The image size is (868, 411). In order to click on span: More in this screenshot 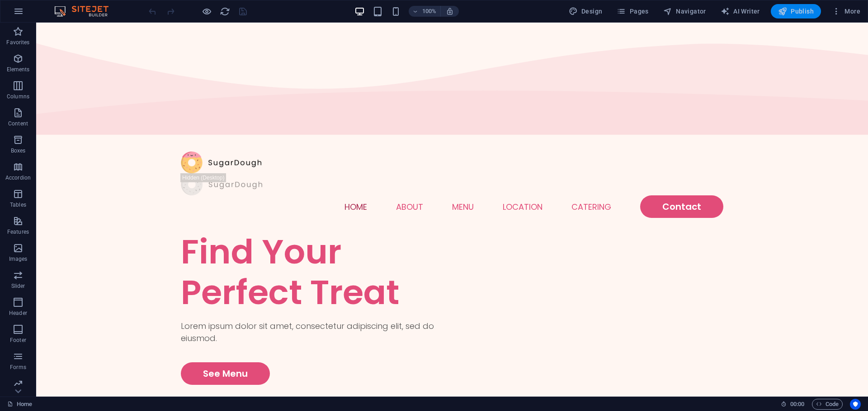, I will do `click(846, 12)`.